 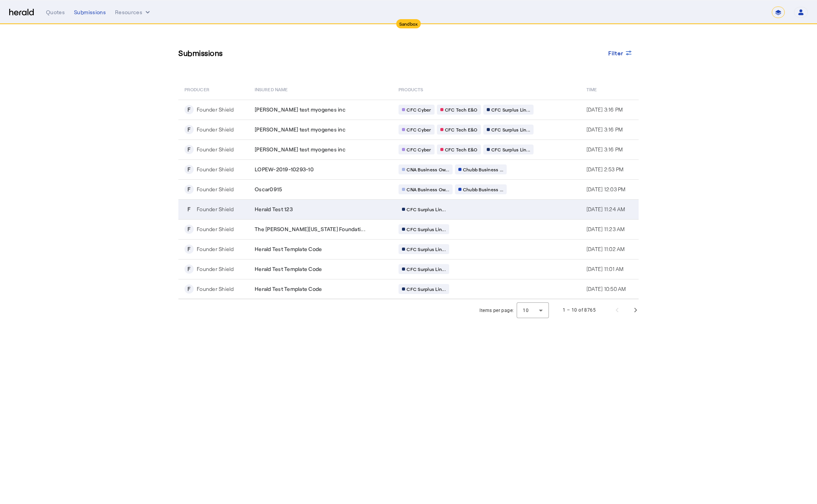 What do you see at coordinates (409, 189) in the screenshot?
I see `table: Table view of all submissions by your platform` at bounding box center [409, 189].